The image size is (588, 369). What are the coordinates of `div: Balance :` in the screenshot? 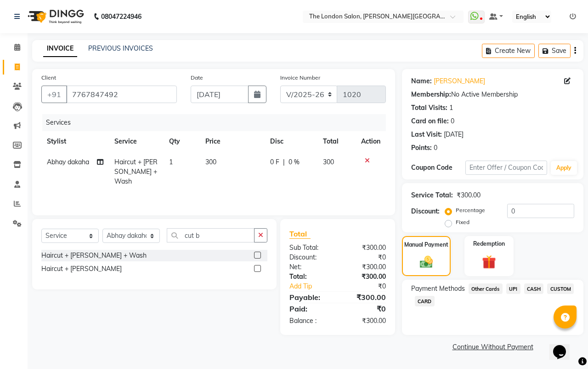 It's located at (310, 320).